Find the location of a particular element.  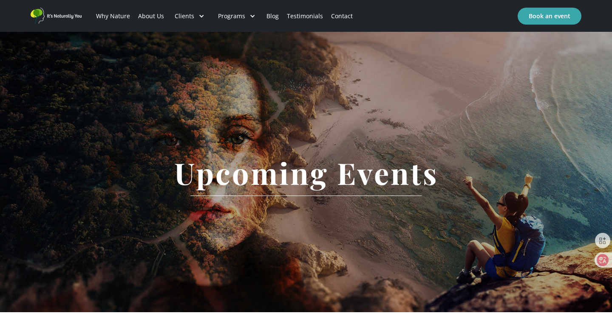

h1: Upcoming Events is located at coordinates (306, 173).